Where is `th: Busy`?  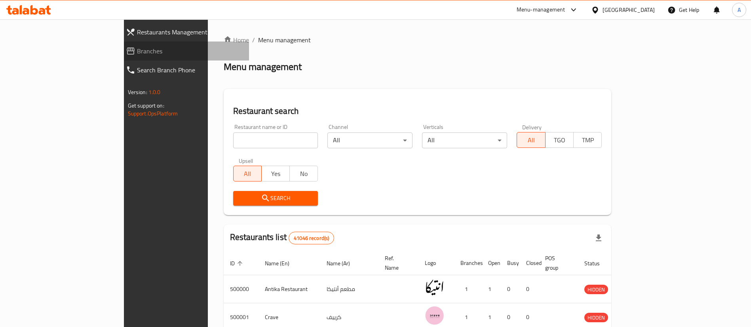
th: Busy is located at coordinates (510, 263).